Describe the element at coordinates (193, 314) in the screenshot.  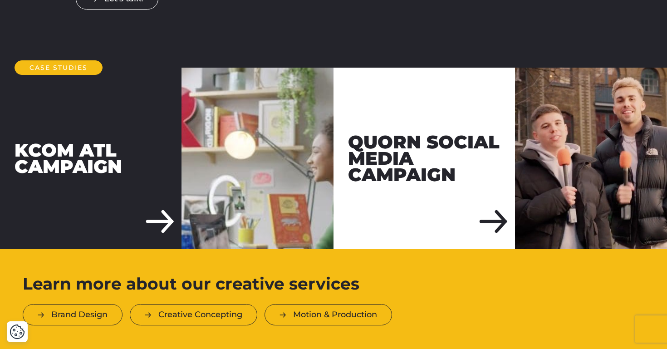
I see `a: Creative Concepting` at that location.